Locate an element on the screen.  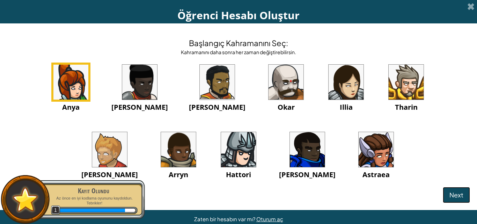
span: Next is located at coordinates (457, 195).